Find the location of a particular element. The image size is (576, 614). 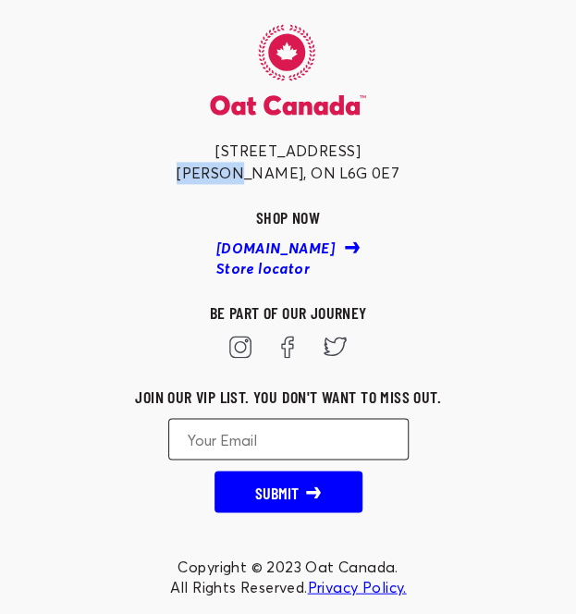

a: Privacy Policy. is located at coordinates (357, 586).